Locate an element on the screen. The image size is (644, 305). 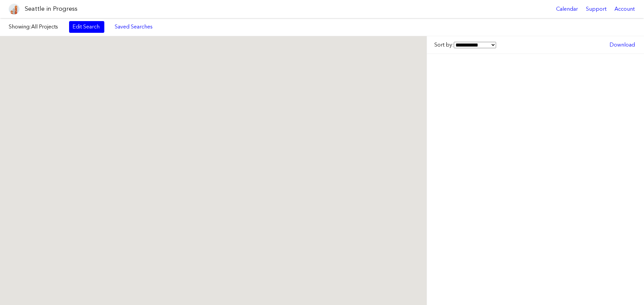
img: favicon-96x96.png is located at coordinates (14, 9).